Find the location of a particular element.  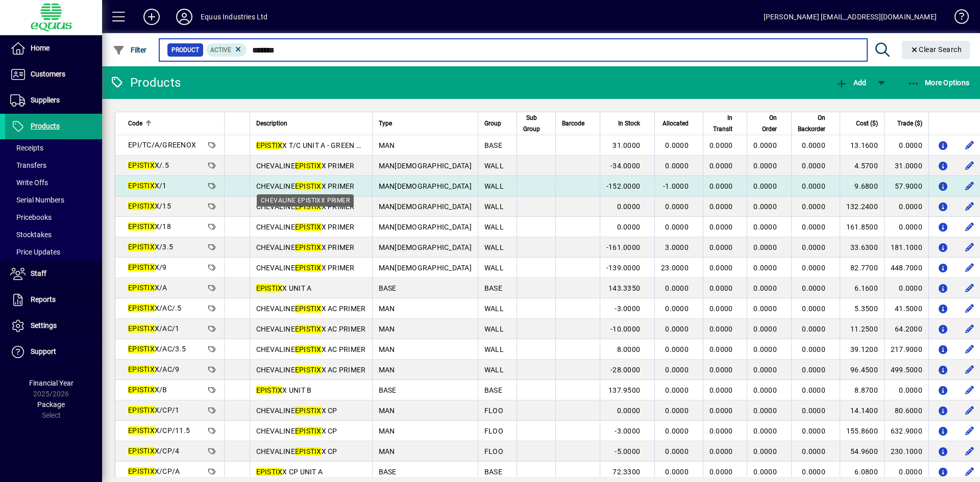

span: Home is located at coordinates (40, 48).